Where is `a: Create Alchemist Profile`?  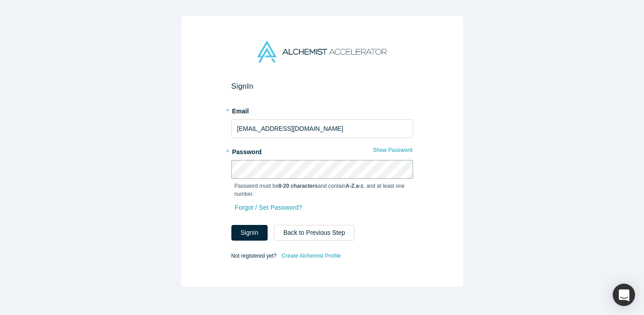
a: Create Alchemist Profile is located at coordinates (311, 255).